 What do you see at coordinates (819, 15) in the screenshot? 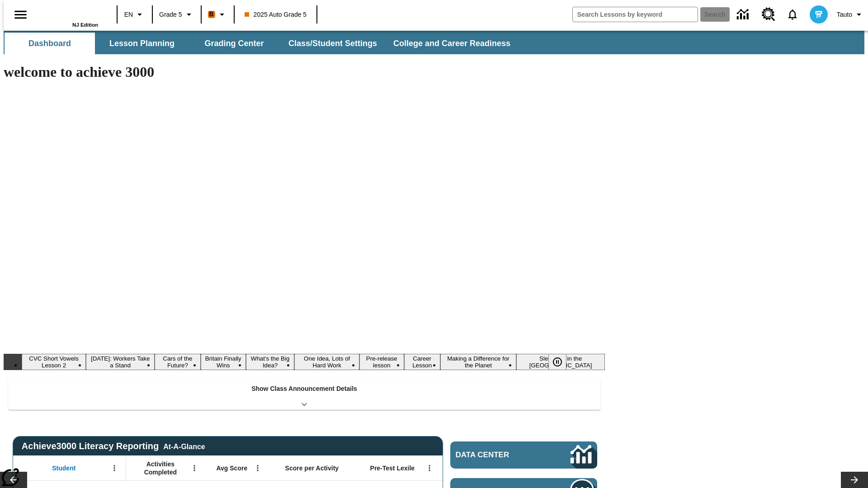
I see `img: avatar image` at bounding box center [819, 15].